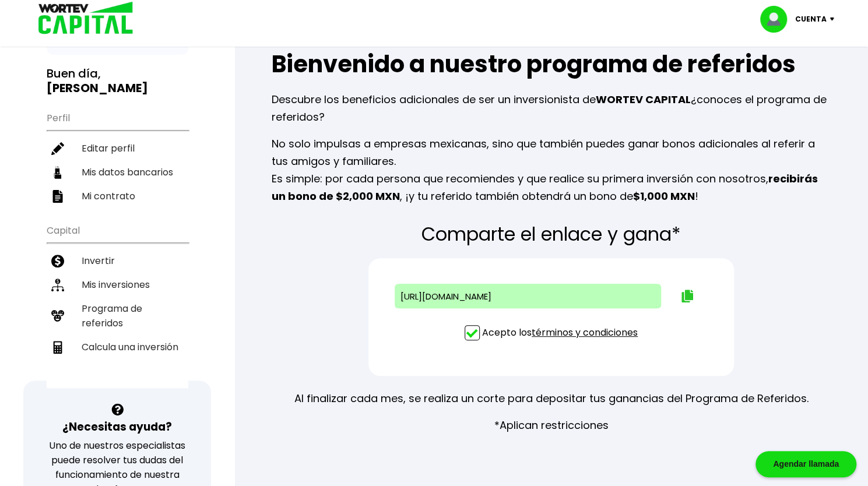 The width and height of the screenshot is (868, 486). What do you see at coordinates (117, 172) in the screenshot?
I see `li: Mis datos bancarios` at bounding box center [117, 172].